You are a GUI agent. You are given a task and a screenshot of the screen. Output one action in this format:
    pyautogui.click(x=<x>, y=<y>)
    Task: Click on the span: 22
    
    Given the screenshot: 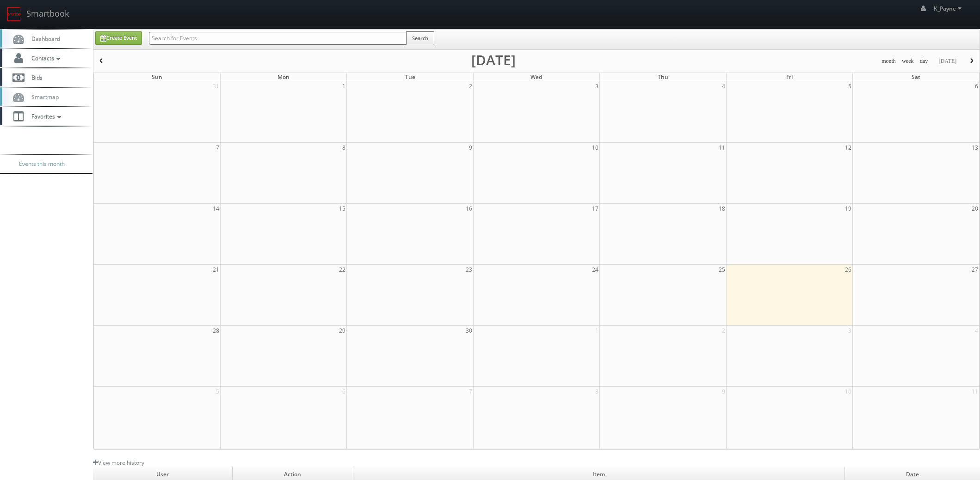 What is the action you would take?
    pyautogui.click(x=342, y=270)
    